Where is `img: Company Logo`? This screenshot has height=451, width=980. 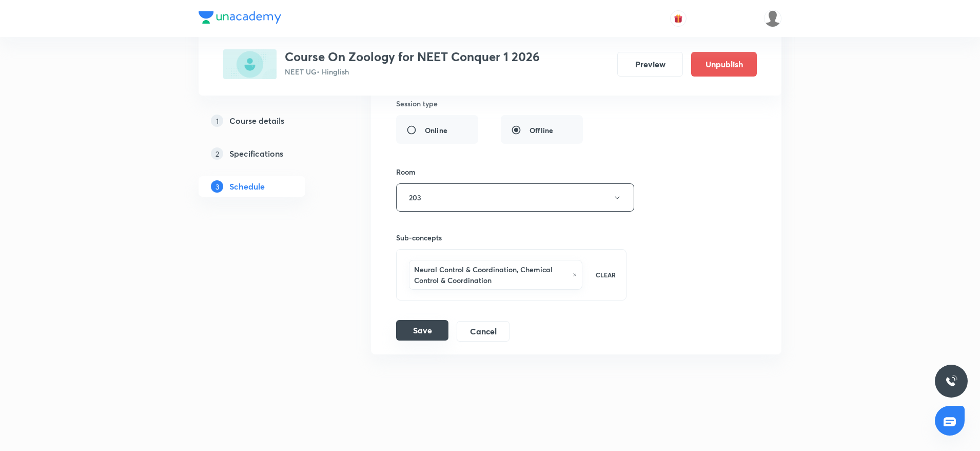 img: Company Logo is located at coordinates (239, 17).